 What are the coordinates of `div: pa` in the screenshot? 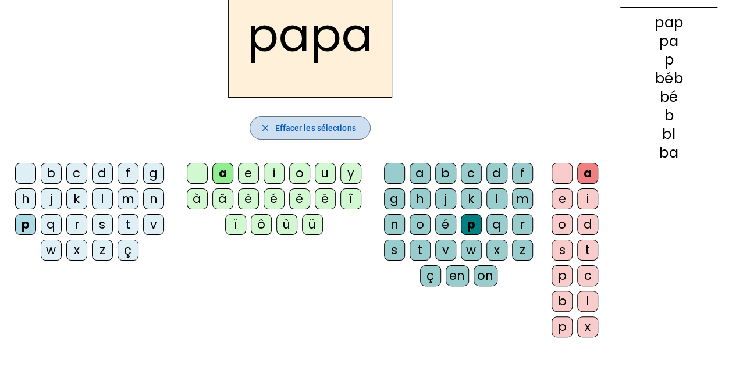 It's located at (669, 41).